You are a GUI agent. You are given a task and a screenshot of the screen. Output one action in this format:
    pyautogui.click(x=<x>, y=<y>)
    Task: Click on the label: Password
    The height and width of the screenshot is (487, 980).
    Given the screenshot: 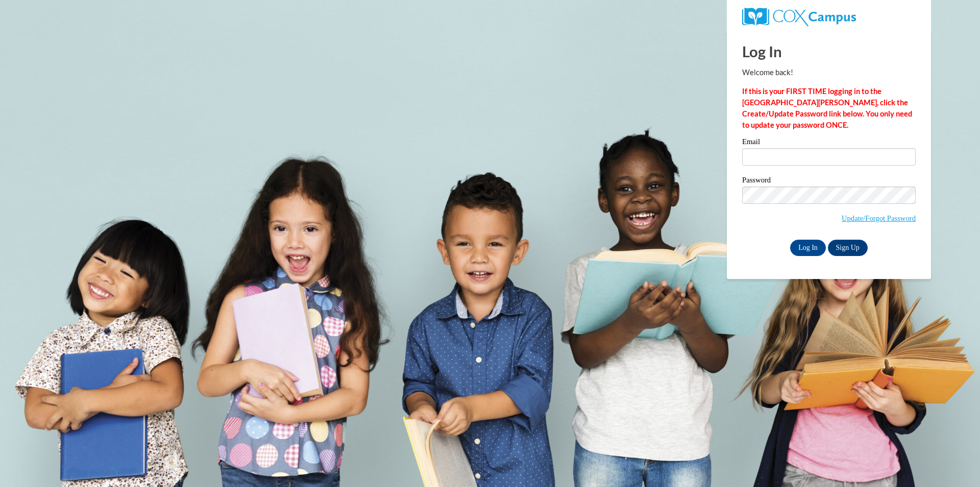 What is the action you would take?
    pyautogui.click(x=829, y=182)
    